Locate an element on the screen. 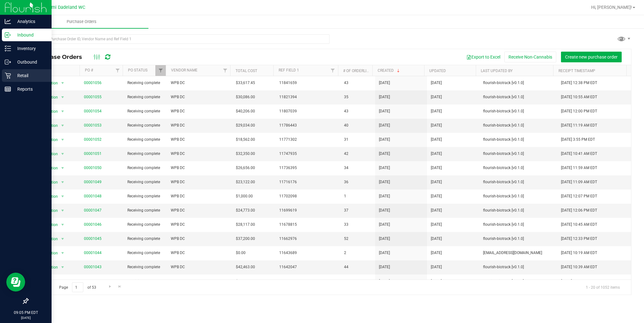  span: 34 is located at coordinates (358, 168).